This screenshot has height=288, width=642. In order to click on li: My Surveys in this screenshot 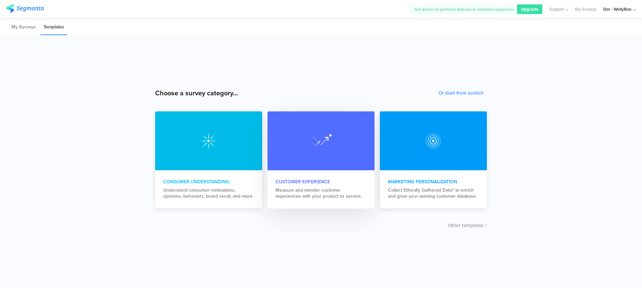, I will do `click(23, 27)`.